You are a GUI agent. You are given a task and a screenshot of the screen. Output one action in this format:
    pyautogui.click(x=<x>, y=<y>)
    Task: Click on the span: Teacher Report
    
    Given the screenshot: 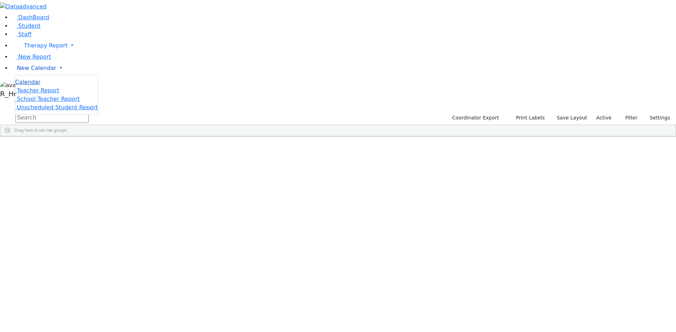 What is the action you would take?
    pyautogui.click(x=38, y=90)
    